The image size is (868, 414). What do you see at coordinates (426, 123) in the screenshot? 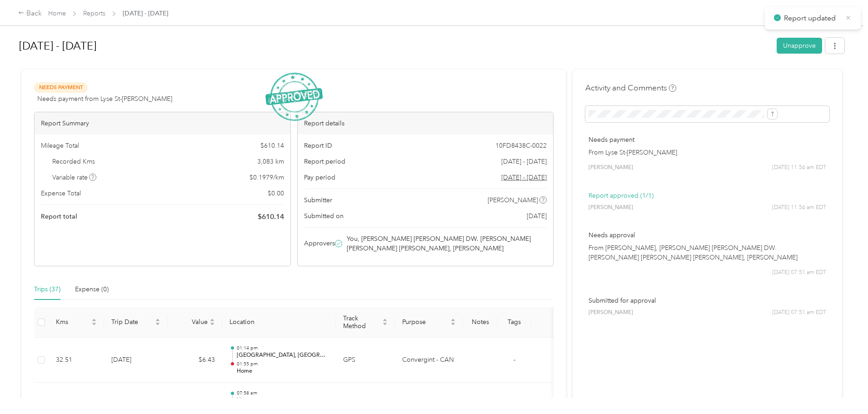
I see `div: Report details` at bounding box center [426, 123].